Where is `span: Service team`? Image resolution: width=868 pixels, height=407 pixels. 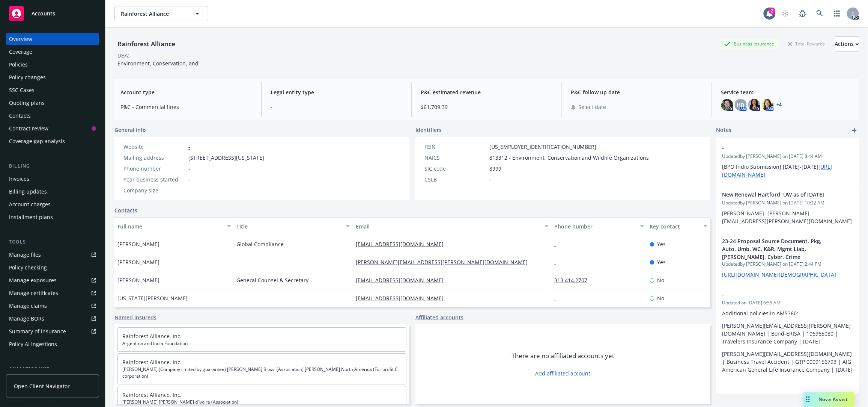
span: Service team is located at coordinates (787, 92).